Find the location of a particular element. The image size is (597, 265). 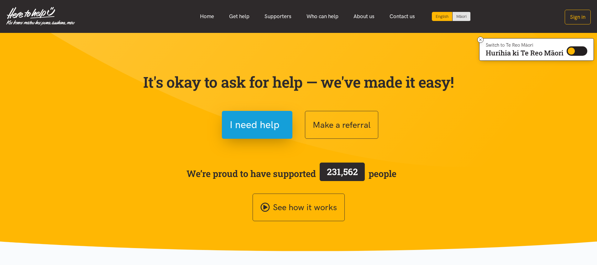

img: Home is located at coordinates (40, 16).